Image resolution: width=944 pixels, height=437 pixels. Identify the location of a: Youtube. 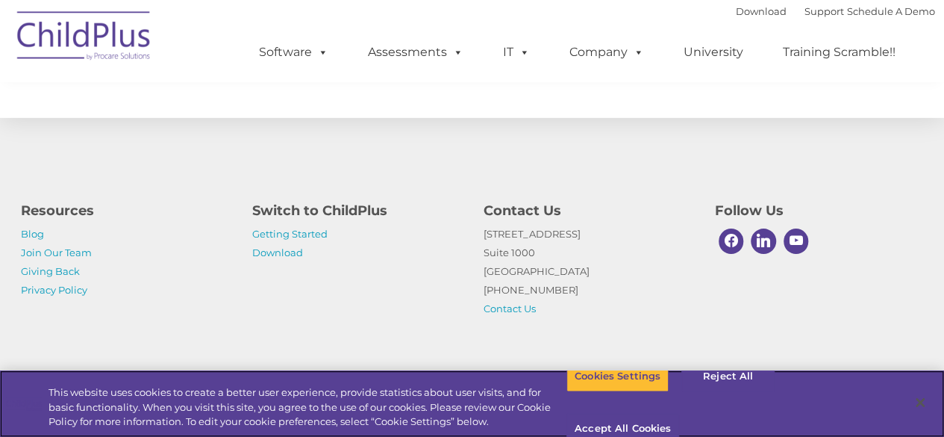
(797, 241).